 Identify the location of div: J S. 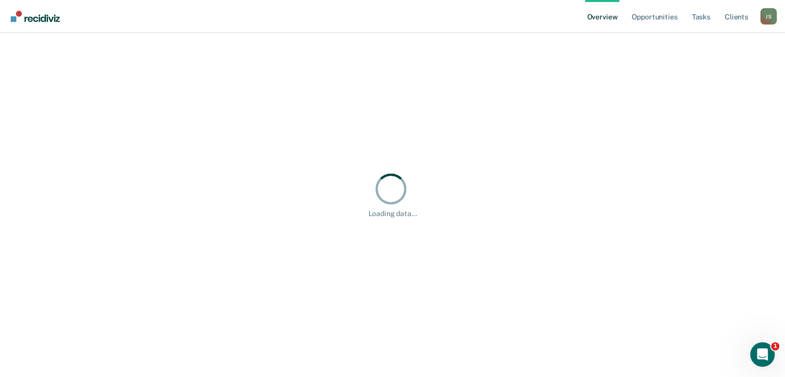
(769, 16).